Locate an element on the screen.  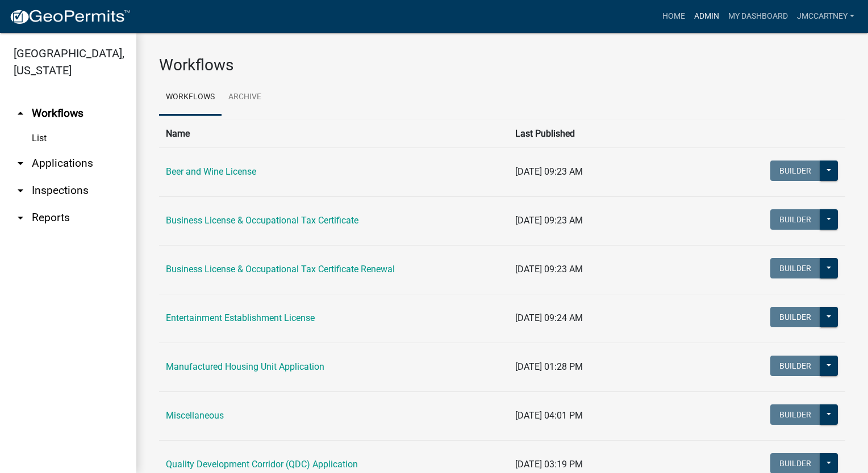
a: Quality Development Corridor (QDC) Application is located at coordinates (262, 464).